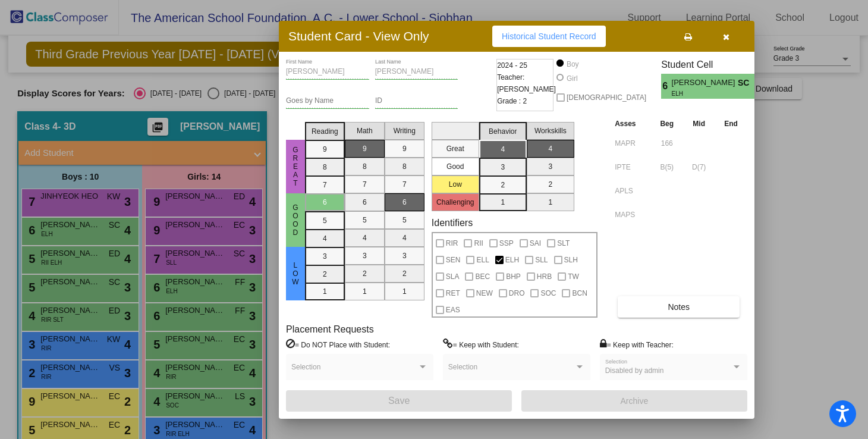 The image size is (868, 439). I want to click on span: Low, so click(295, 274).